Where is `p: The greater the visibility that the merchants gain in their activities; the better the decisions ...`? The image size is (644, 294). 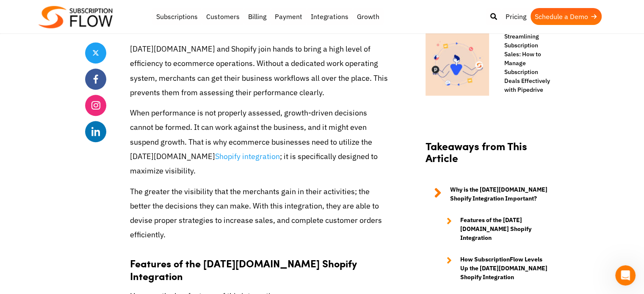
p: The greater the visibility that the merchants gain in their activities; the better the decisions ... is located at coordinates (261, 213).